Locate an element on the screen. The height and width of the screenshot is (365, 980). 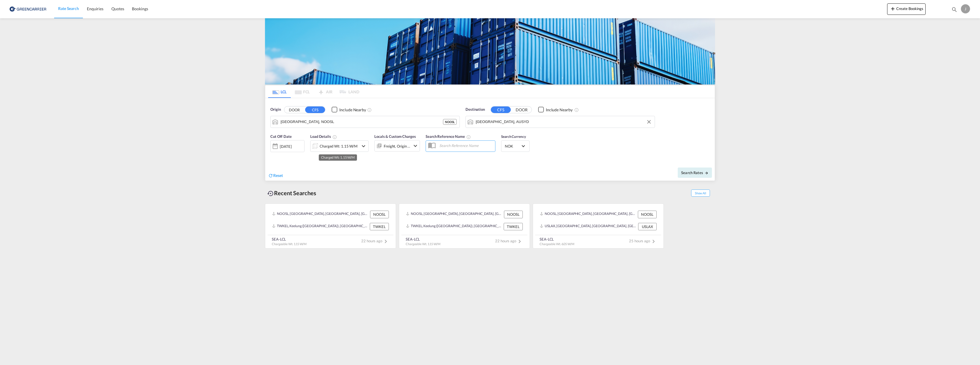
button: Search Ratesicon-arrow-right is located at coordinates (695, 173).